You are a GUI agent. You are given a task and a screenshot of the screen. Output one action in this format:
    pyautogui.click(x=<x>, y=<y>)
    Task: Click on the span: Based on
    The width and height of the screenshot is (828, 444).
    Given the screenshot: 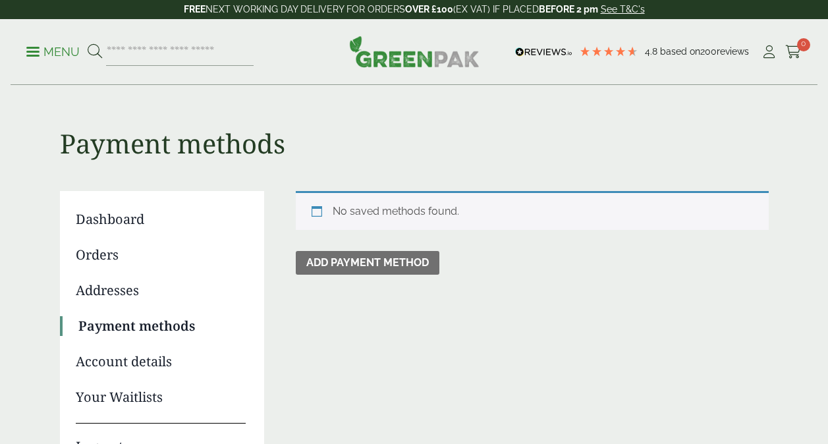 What is the action you would take?
    pyautogui.click(x=680, y=51)
    